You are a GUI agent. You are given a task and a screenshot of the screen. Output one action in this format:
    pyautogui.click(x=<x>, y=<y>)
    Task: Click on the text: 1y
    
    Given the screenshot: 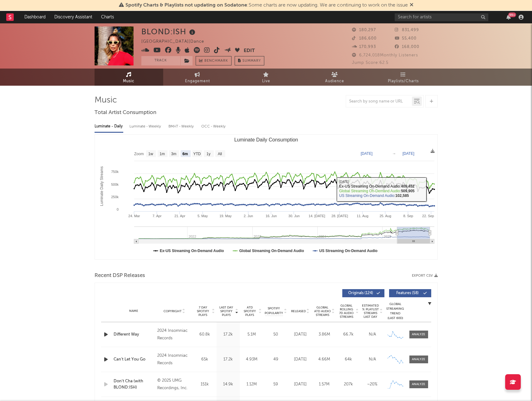 What is the action you would take?
    pyautogui.click(x=208, y=154)
    